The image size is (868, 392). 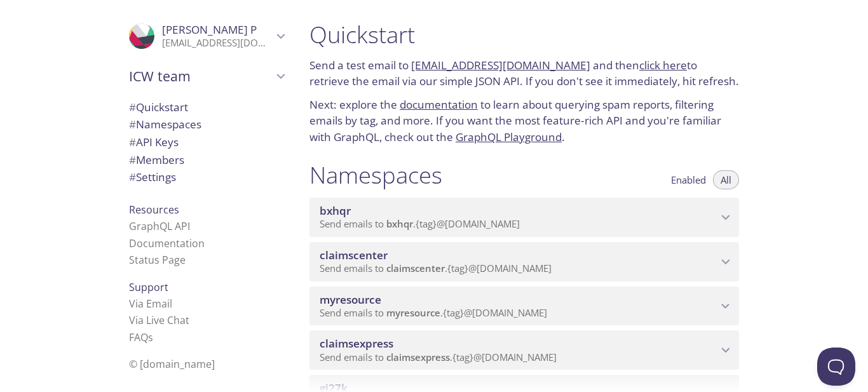 I want to click on div: Namespaces, so click(x=207, y=125).